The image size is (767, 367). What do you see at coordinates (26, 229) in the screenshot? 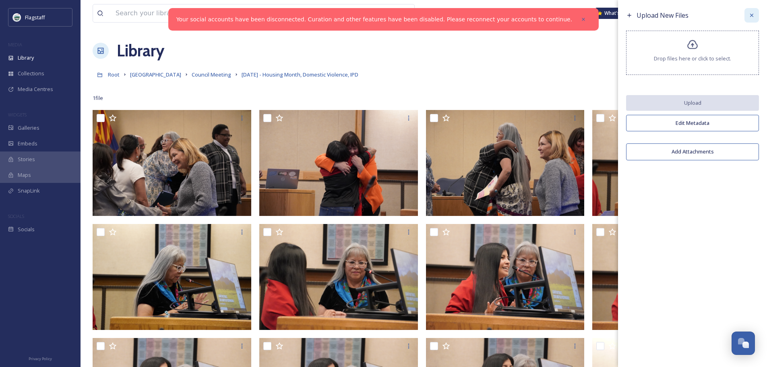
I see `span: Socials` at bounding box center [26, 229].